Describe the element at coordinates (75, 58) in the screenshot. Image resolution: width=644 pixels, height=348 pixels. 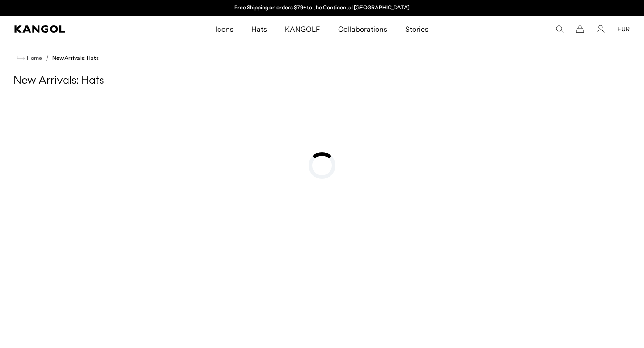
I see `a: New Arrivals: Hats` at that location.